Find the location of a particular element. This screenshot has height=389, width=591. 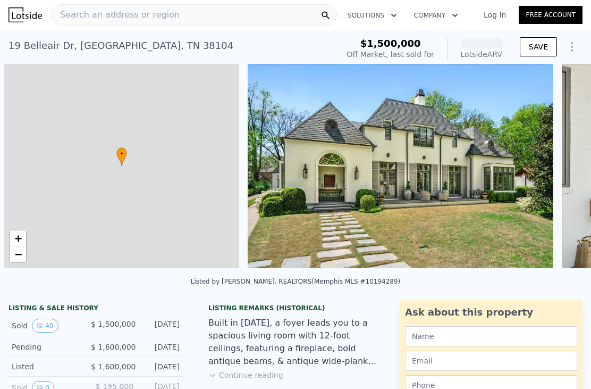

span: $ 1,500,000 is located at coordinates (113, 324).